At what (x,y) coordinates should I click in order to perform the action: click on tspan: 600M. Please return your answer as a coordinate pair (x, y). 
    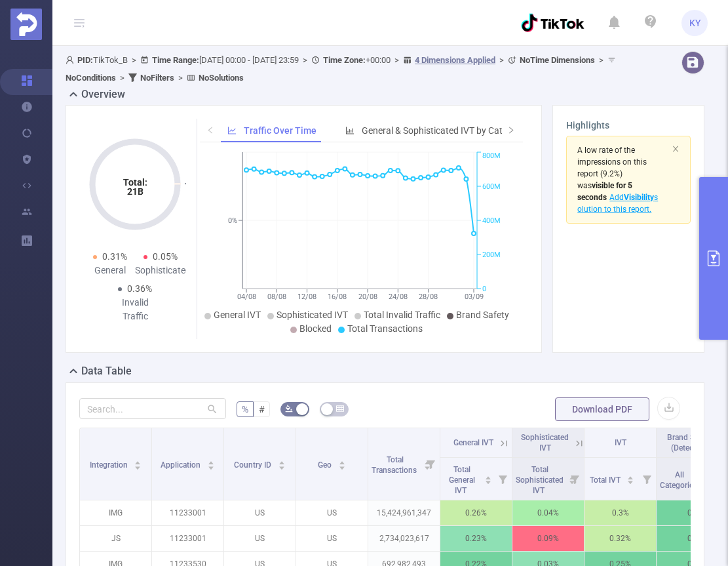
    Looking at the image, I should click on (492, 186).